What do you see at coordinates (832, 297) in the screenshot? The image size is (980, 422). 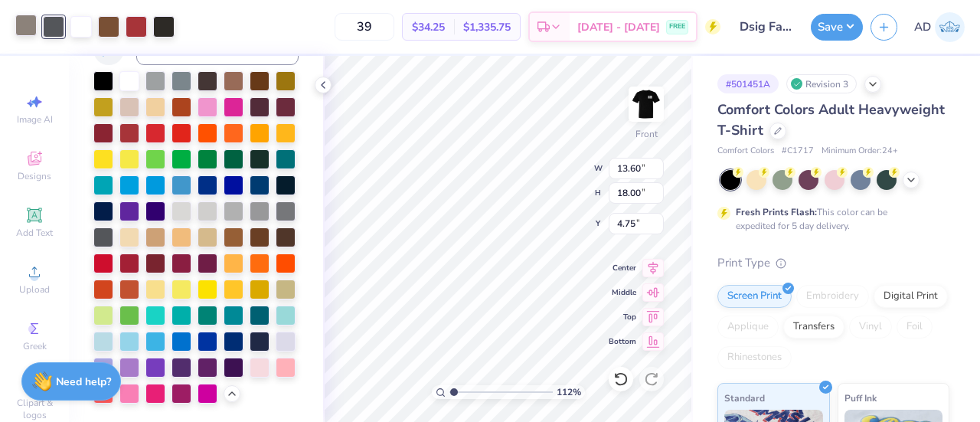 I see `div: Embroidery` at bounding box center [832, 297].